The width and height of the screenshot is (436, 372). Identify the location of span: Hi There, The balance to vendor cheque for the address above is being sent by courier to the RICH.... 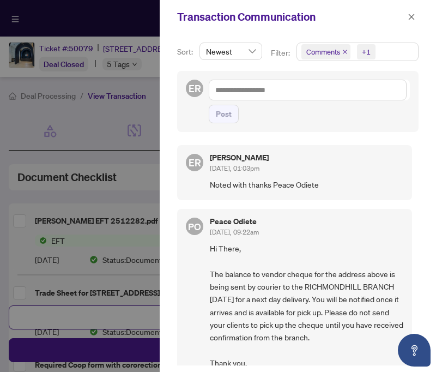
(306, 306).